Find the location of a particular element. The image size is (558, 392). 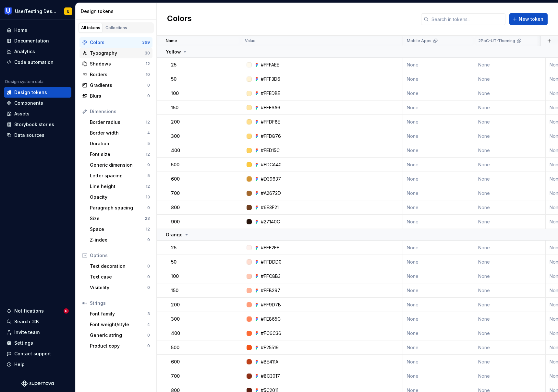

div: #27140C is located at coordinates (270, 222).